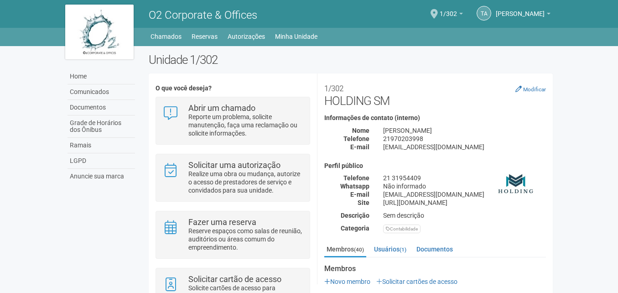  Describe the element at coordinates (516, 185) in the screenshot. I see `img: business.png` at that location.